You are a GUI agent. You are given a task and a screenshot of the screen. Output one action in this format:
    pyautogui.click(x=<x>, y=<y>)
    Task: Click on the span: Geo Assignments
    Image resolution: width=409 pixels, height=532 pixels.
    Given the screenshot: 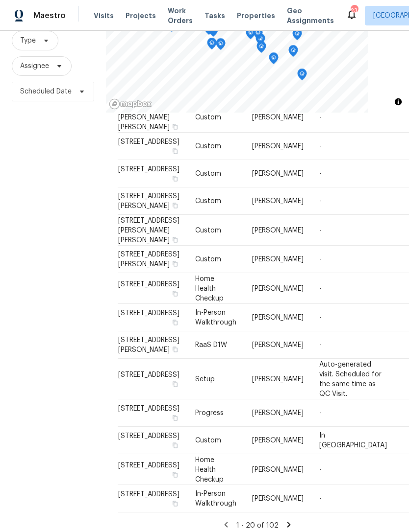 What is the action you would take?
    pyautogui.click(x=311, y=16)
    